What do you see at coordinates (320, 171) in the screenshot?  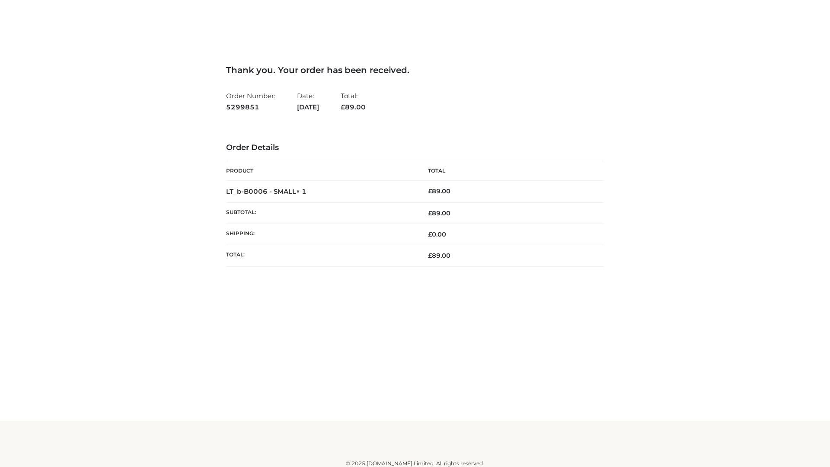 I see `th: Product` at bounding box center [320, 171].